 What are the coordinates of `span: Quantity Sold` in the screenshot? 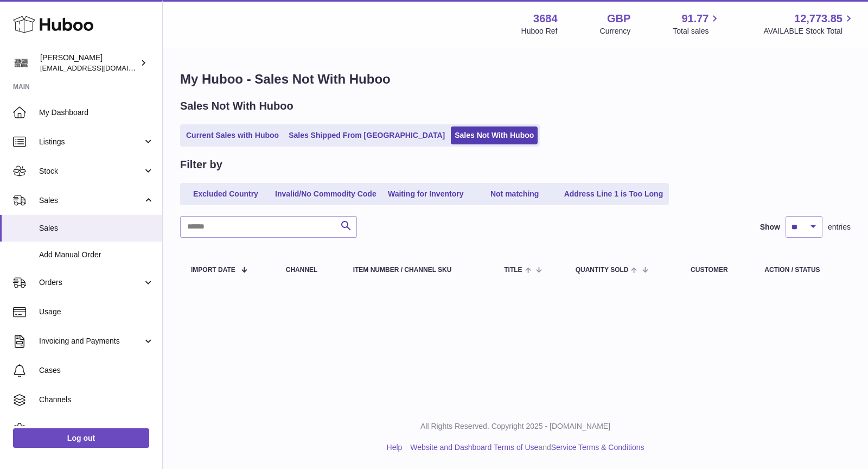 It's located at (602, 269).